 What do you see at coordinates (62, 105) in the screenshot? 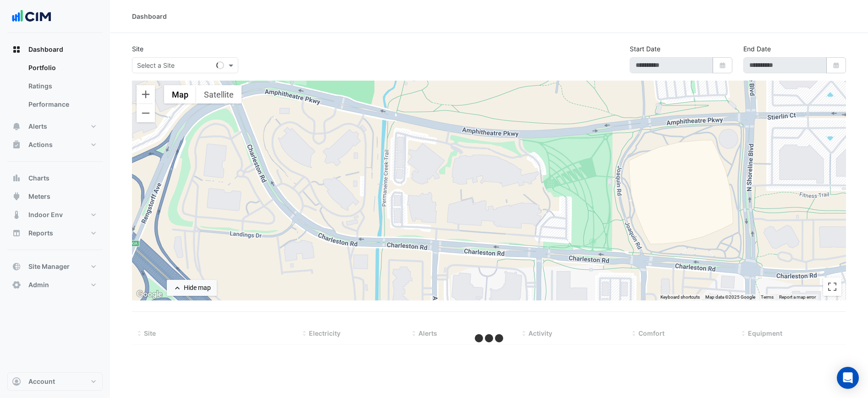
I see `a: Performance` at bounding box center [62, 105].